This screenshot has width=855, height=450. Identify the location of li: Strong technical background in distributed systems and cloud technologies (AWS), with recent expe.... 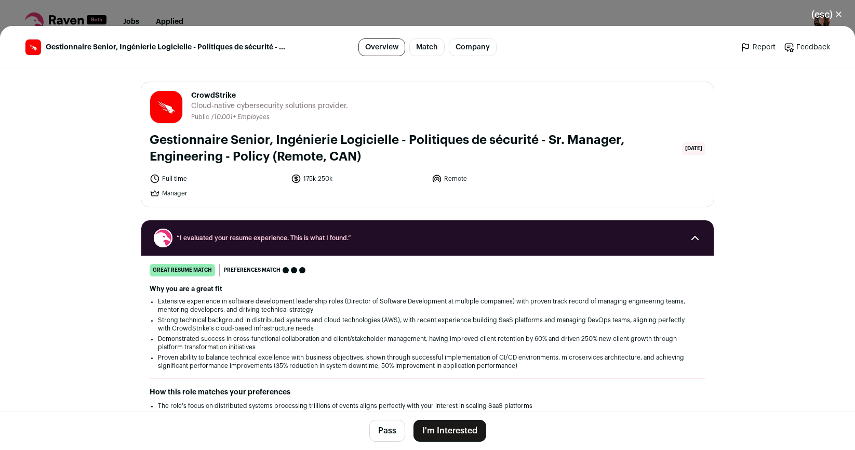
(427, 324).